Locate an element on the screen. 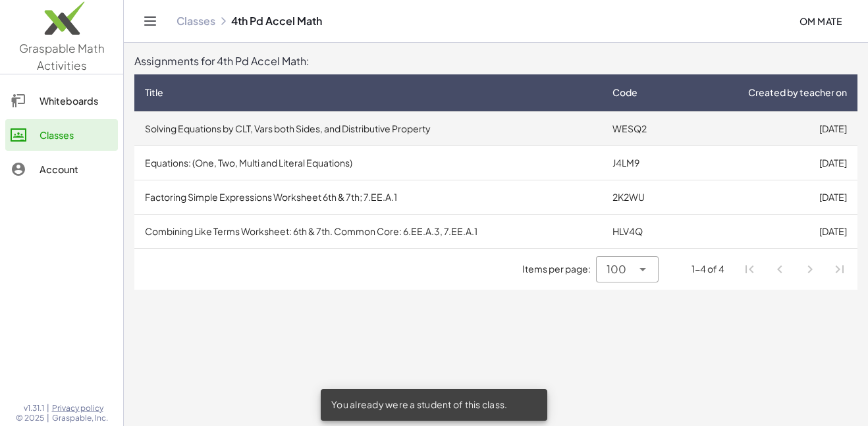 The image size is (868, 426). span: v1.31.1 is located at coordinates (34, 408).